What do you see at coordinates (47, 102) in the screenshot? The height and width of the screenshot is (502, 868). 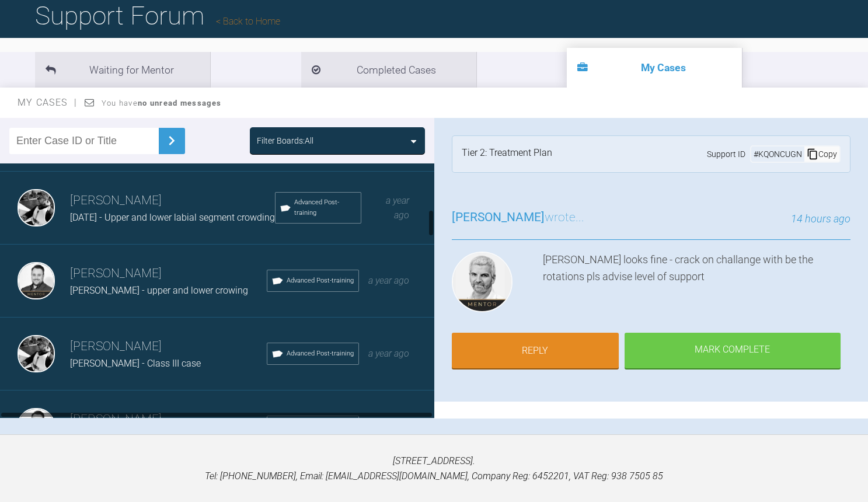 I see `span: My Cases` at bounding box center [47, 102].